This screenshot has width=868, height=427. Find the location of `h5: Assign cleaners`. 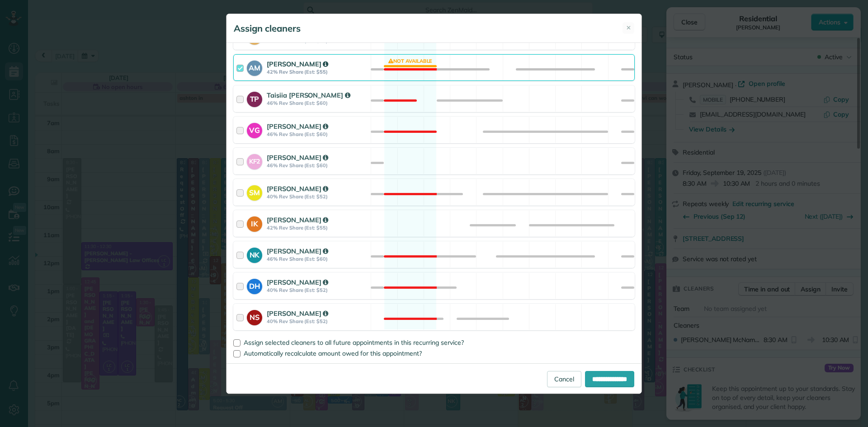

h5: Assign cleaners is located at coordinates (267, 28).